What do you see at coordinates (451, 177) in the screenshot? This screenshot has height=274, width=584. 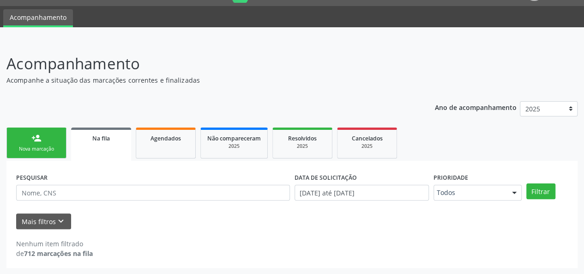 I see `label: Prioridade` at bounding box center [451, 177].